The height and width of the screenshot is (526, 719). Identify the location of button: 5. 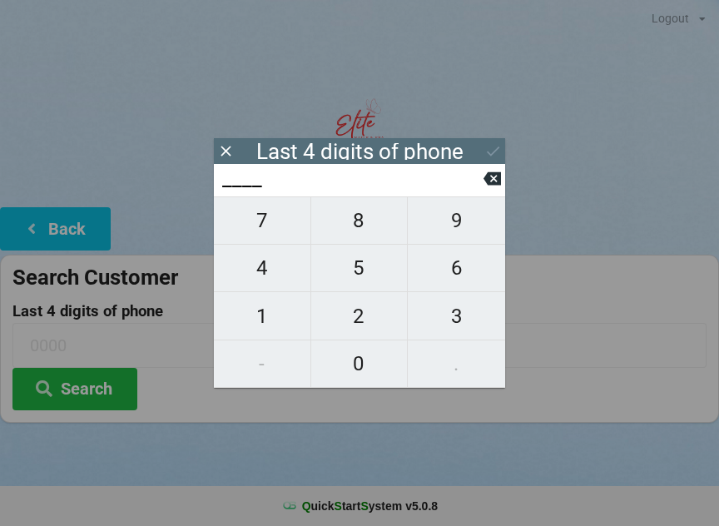
(360, 268).